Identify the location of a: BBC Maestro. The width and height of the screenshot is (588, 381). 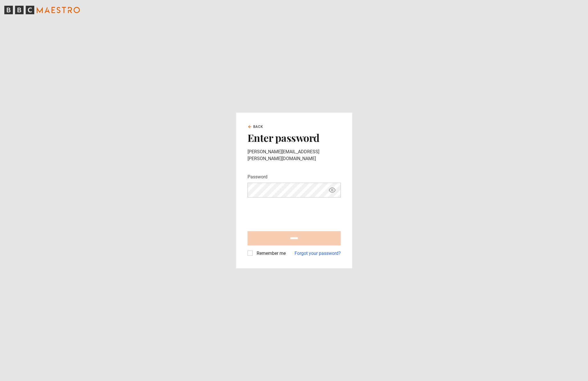
(42, 10).